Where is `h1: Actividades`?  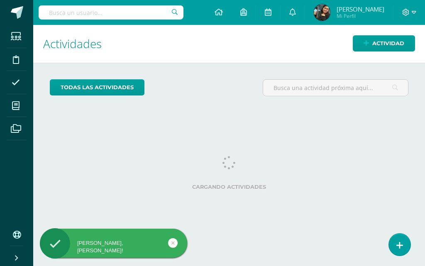 h1: Actividades is located at coordinates (229, 44).